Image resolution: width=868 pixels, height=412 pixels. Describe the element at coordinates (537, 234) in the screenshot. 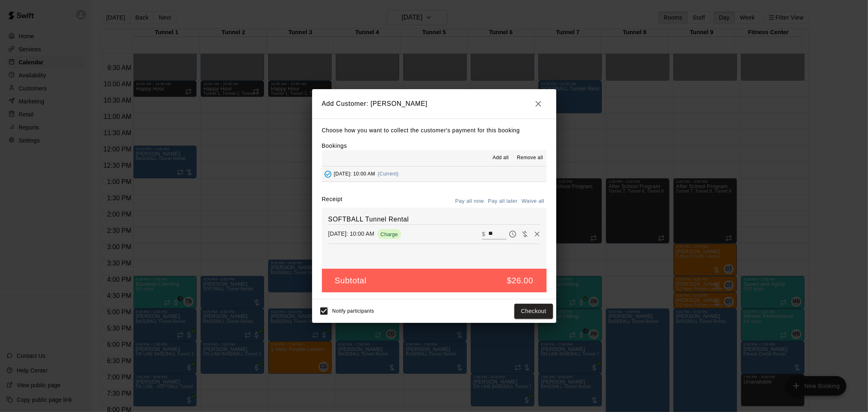

I see `button: Remove` at that location.